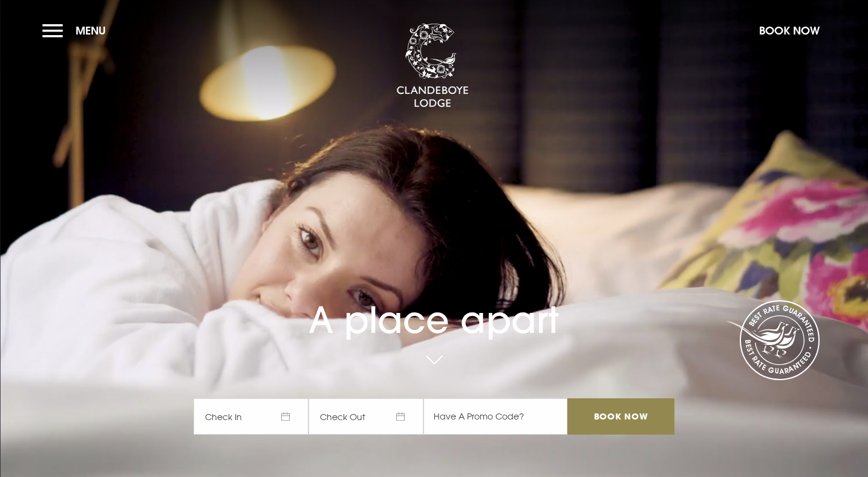 The height and width of the screenshot is (477, 868). Describe the element at coordinates (91, 30) in the screenshot. I see `span: Menu` at that location.